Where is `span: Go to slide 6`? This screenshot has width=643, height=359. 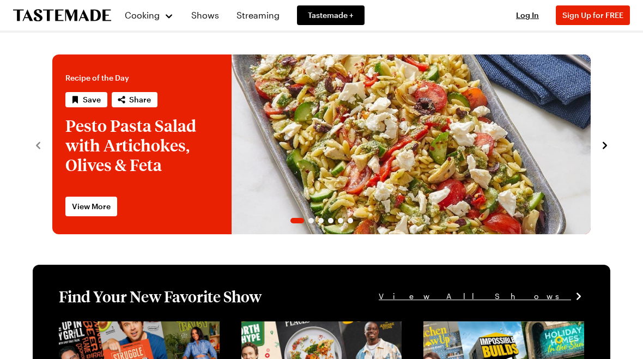
span: Go to slide 6 is located at coordinates (351, 221).